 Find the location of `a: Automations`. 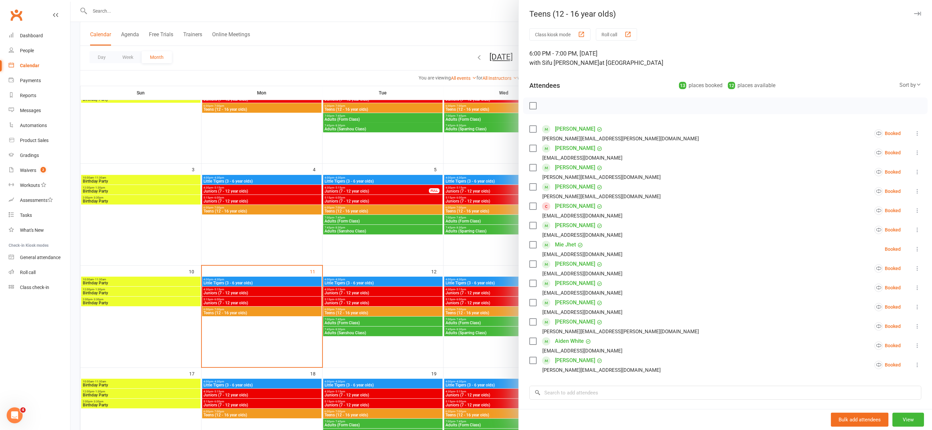

a: Automations is located at coordinates (39, 125).